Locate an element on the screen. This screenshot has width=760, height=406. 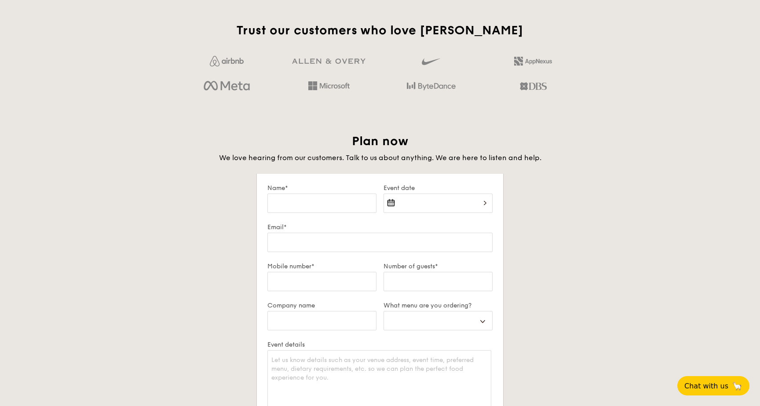
img: meta.d311700b.png is located at coordinates (227, 86).